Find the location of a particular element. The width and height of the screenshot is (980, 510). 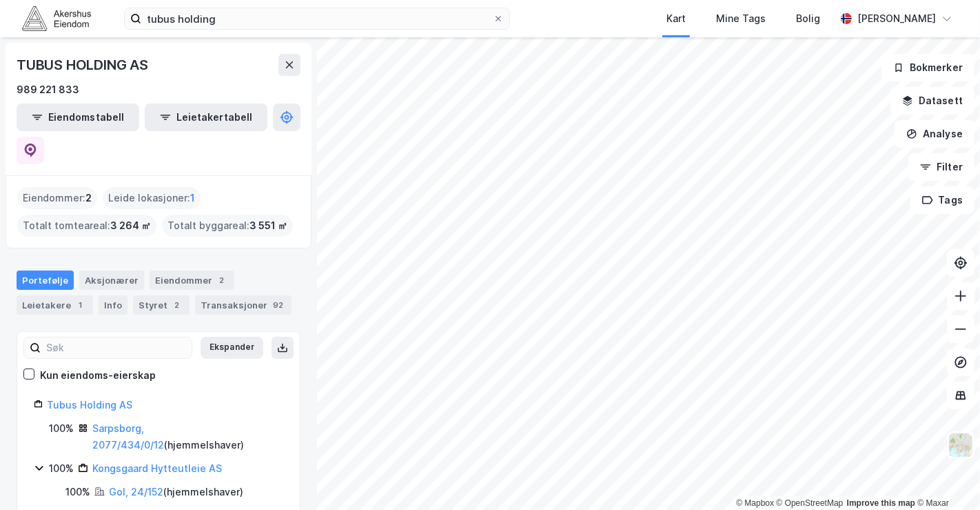

button: Leietakertabell is located at coordinates (207, 117).